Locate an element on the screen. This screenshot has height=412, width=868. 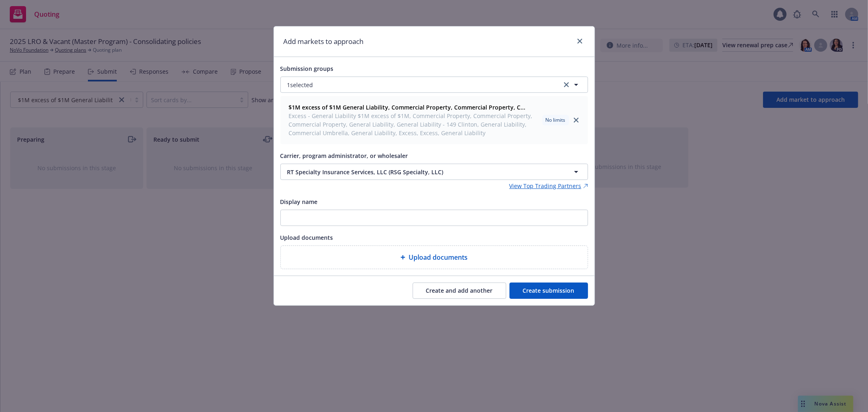
strong: $1M excess of $1M General Liability, Commercial Property, Commercial Property, C... is located at coordinates (407, 107).